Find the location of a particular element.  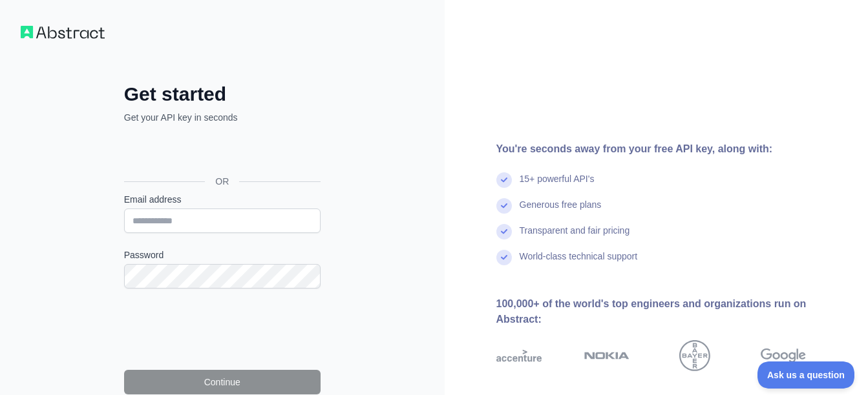

div: 15+ powerful API's is located at coordinates (557, 185).